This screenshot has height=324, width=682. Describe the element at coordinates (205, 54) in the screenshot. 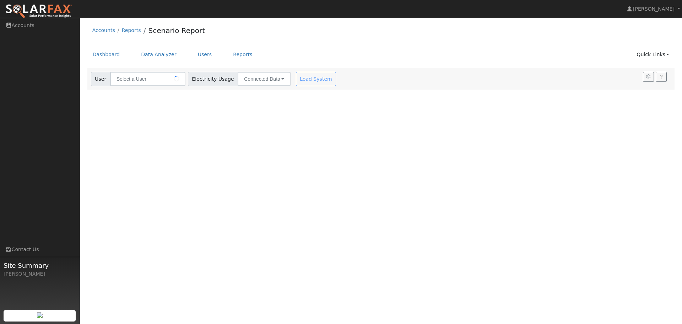

I see `a: Users` at that location.